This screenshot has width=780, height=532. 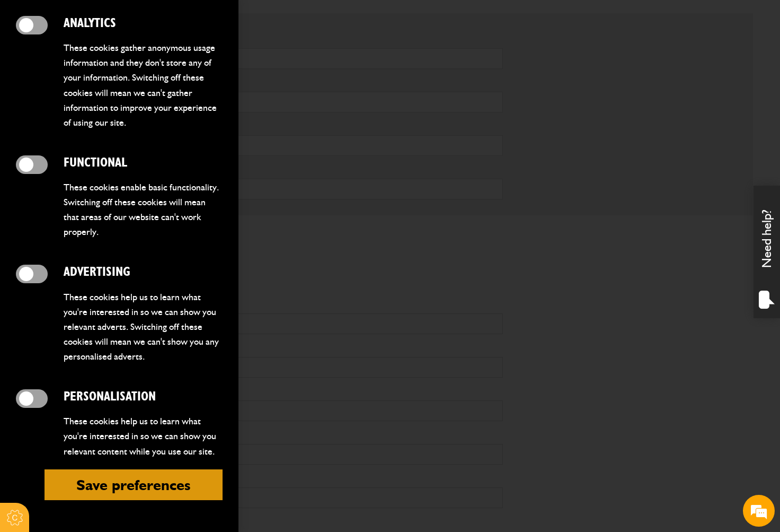 What do you see at coordinates (143, 327) in the screenshot?
I see `p: These cookies help us to learn what you're interested in so we can show you relevant adverts. Swi...` at bounding box center [143, 327].